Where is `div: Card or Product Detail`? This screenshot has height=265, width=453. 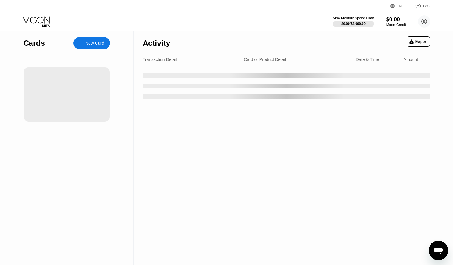 div: Card or Product Detail is located at coordinates (265, 60).